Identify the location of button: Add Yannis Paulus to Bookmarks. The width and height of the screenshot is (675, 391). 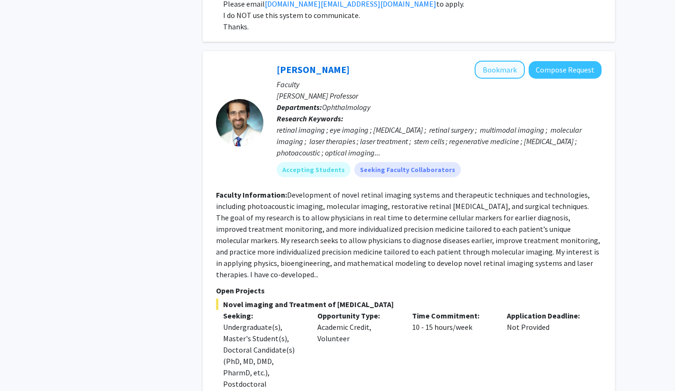
(500, 70).